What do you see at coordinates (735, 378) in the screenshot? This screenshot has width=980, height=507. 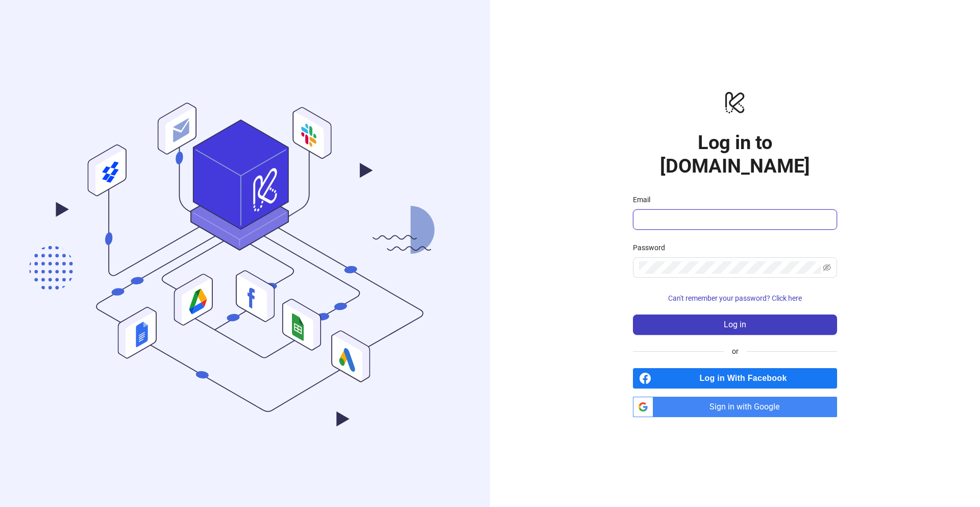 I see `a: Log in With Facebook` at bounding box center [735, 378].